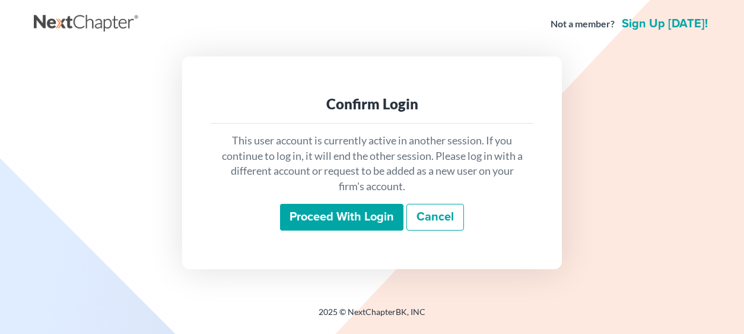  I want to click on strong: Not a member?, so click(583, 24).